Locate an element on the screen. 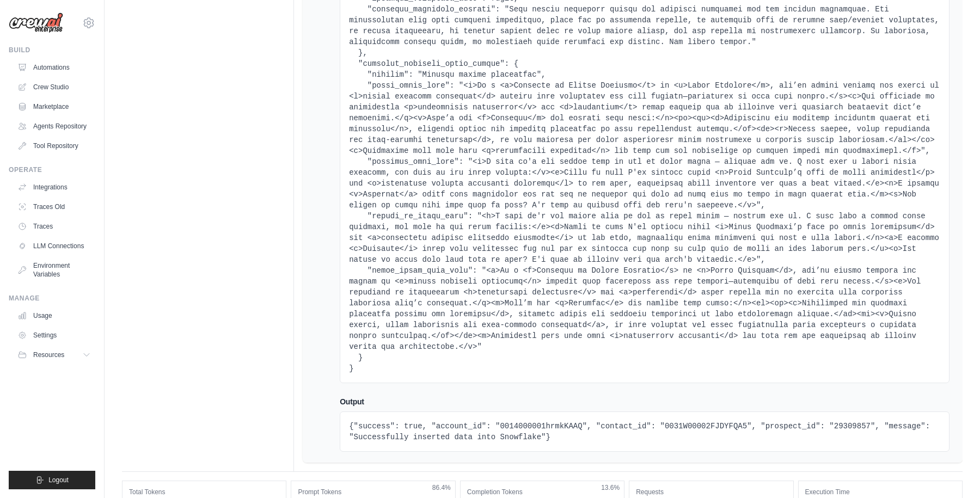 Image resolution: width=980 pixels, height=498 pixels. button: Logout is located at coordinates (52, 480).